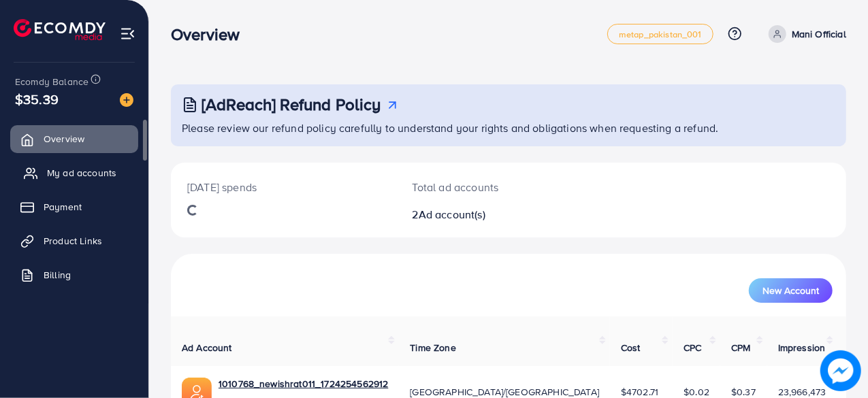 The image size is (868, 398). What do you see at coordinates (631, 348) in the screenshot?
I see `span: Cost` at bounding box center [631, 348].